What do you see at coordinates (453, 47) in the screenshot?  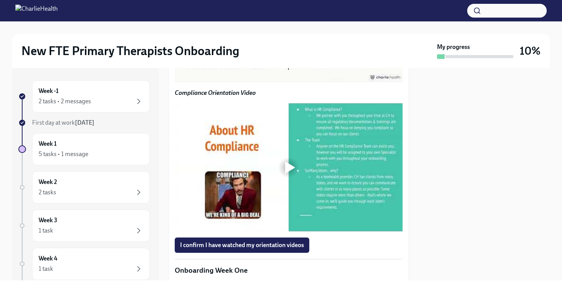 I see `strong: My progress` at bounding box center [453, 47].